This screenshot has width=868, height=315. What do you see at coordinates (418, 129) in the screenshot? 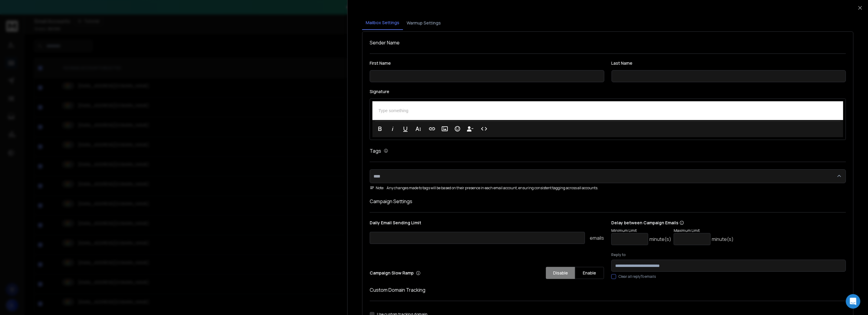
I see `button: More Text` at bounding box center [418, 129].